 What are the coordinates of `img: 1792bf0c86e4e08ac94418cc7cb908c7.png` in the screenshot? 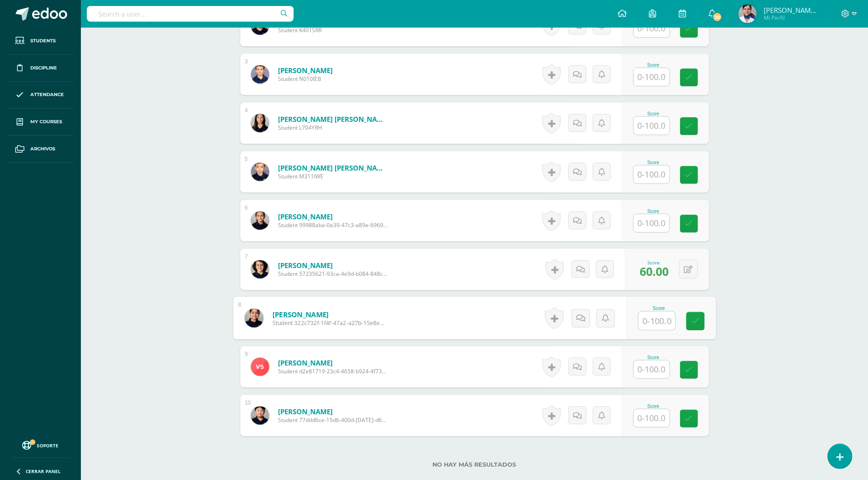 It's located at (748, 14).